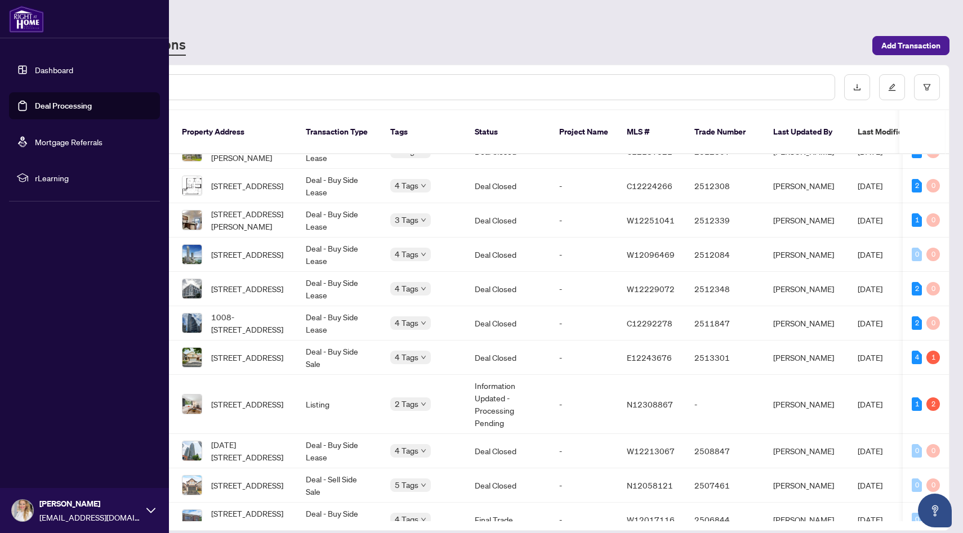  Describe the element at coordinates (857, 87) in the screenshot. I see `span: download` at that location.